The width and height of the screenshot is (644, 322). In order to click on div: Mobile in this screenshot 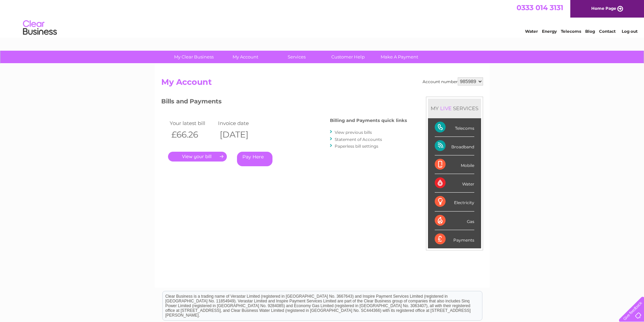, I will do `click(455, 165)`.